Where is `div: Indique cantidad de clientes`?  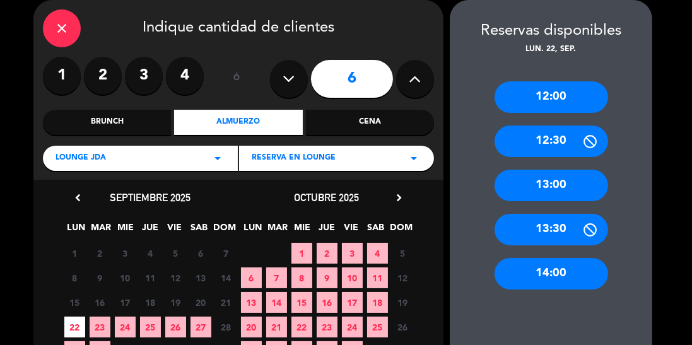 div: Indique cantidad de clientes is located at coordinates (238, 28).